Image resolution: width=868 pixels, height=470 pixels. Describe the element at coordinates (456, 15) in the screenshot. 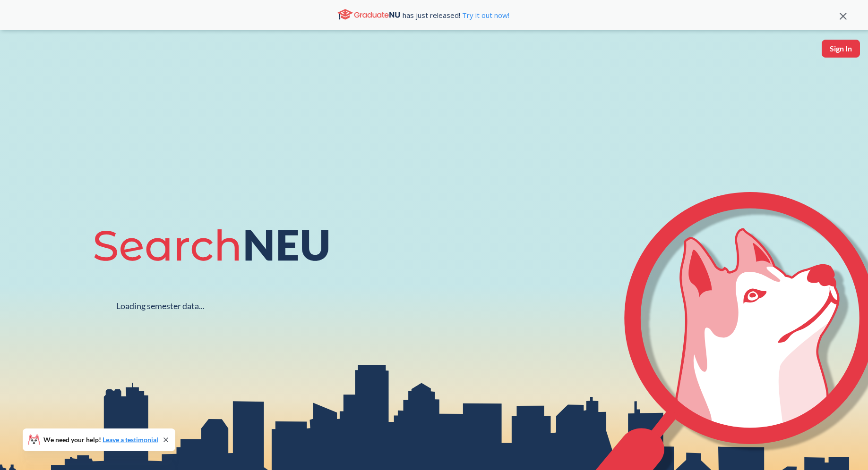

I see `span: has just released!` at that location.